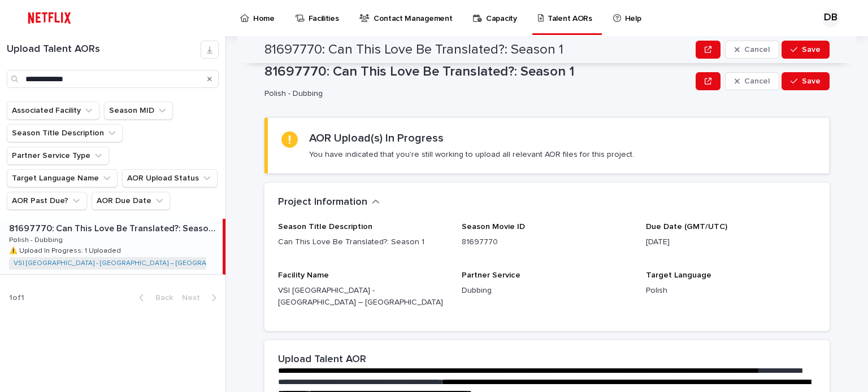  What do you see at coordinates (376, 138) in the screenshot?
I see `h2: AOR Upload(s) In Progress` at bounding box center [376, 138].